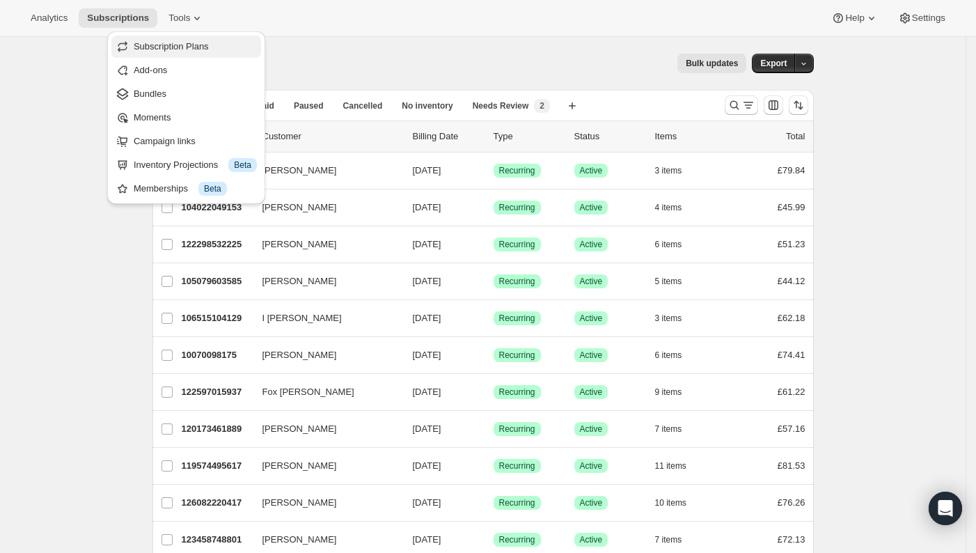 Image resolution: width=976 pixels, height=553 pixels. What do you see at coordinates (171, 46) in the screenshot?
I see `span: Subscription Plans` at bounding box center [171, 46].